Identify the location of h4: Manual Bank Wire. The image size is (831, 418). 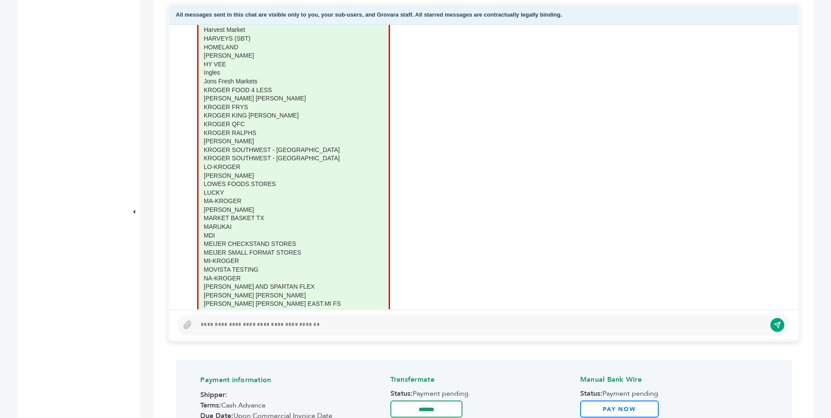
(674, 378).